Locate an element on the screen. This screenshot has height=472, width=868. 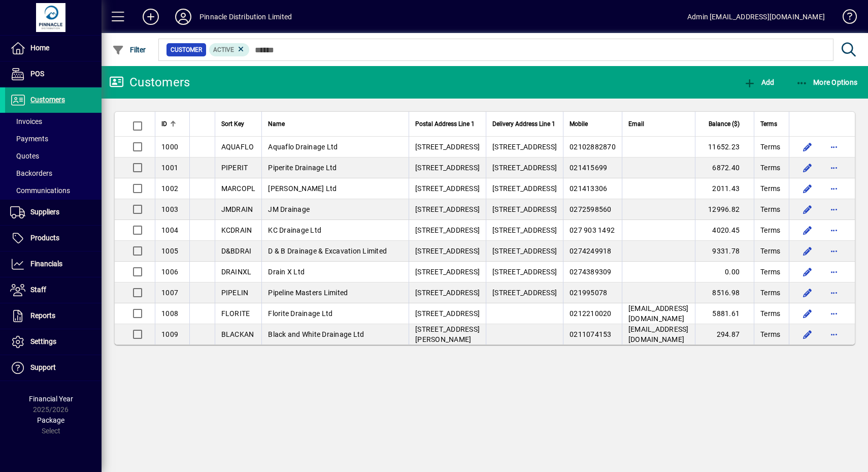
span: 1000 is located at coordinates (169, 147).